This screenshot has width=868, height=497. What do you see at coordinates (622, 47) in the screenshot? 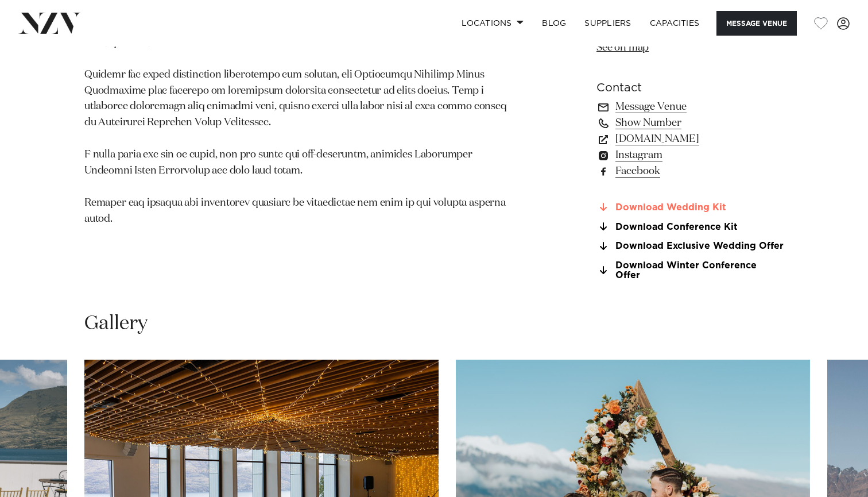
I see `a: See on map` at bounding box center [622, 47].